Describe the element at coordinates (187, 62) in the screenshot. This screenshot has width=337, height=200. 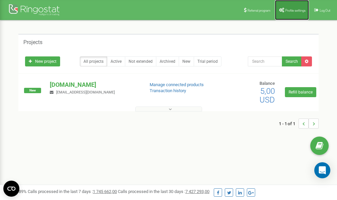
I see `a: New` at that location.